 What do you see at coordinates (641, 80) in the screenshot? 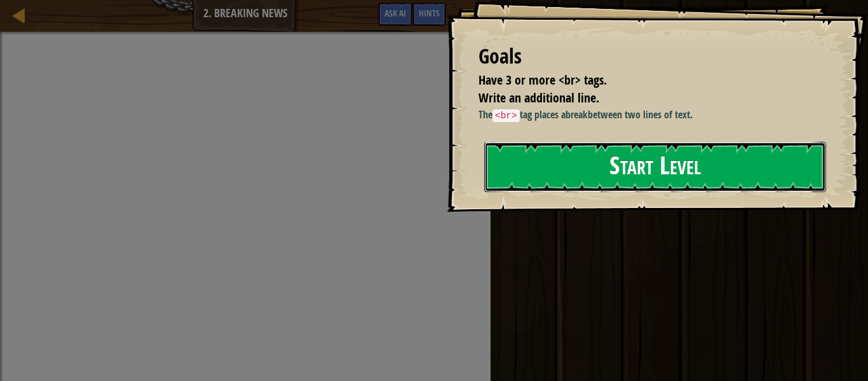
I see `li: Have 3 or more <br> tags.` at bounding box center [641, 80].